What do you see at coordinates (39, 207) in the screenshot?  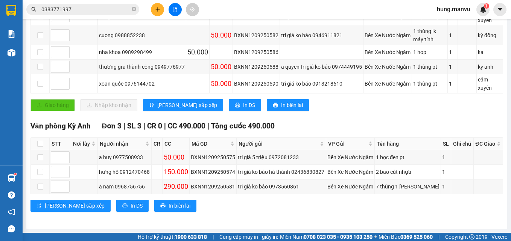 I see `span: sort-ascending` at bounding box center [39, 207].